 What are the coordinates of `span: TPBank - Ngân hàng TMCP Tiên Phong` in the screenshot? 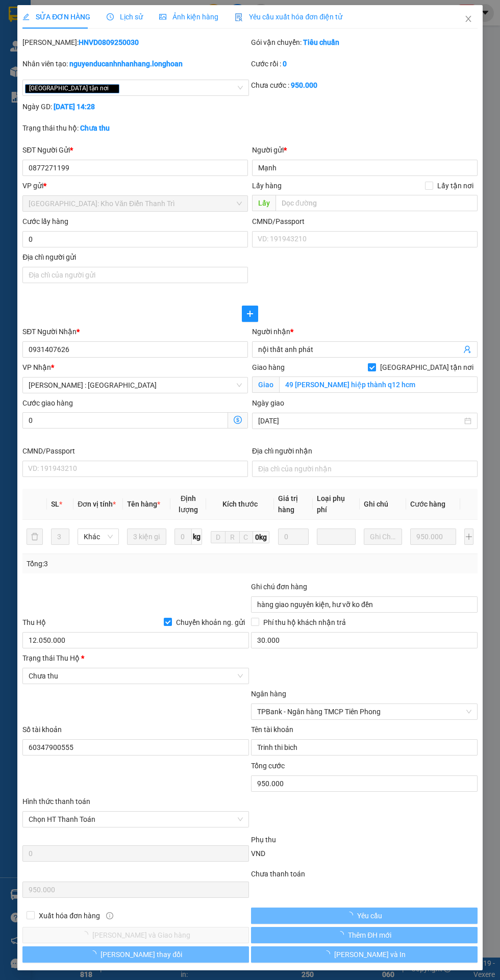 It's located at (365, 712).